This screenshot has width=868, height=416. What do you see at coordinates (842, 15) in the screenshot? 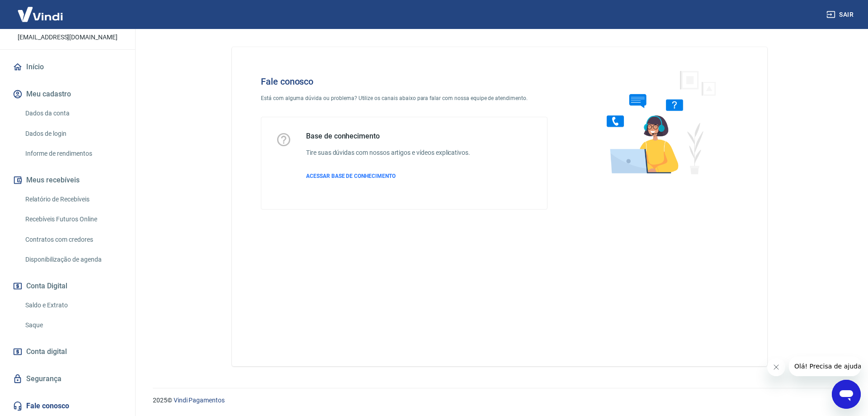
I see `button: Sair` at bounding box center [842, 15].